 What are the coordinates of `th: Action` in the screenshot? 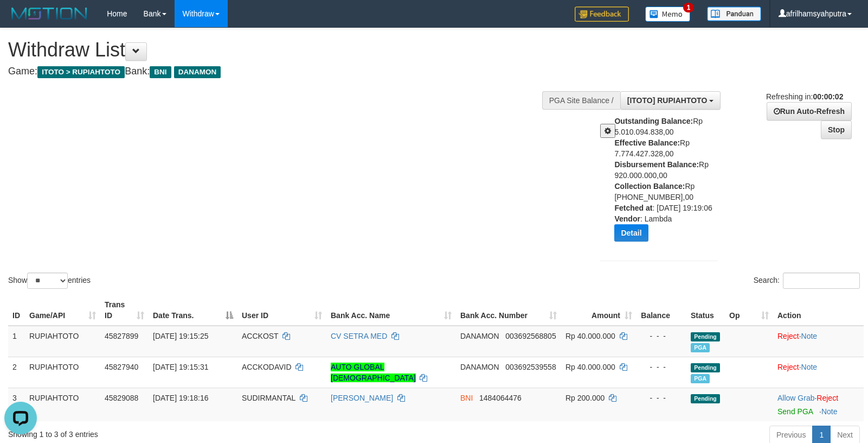 It's located at (818, 310).